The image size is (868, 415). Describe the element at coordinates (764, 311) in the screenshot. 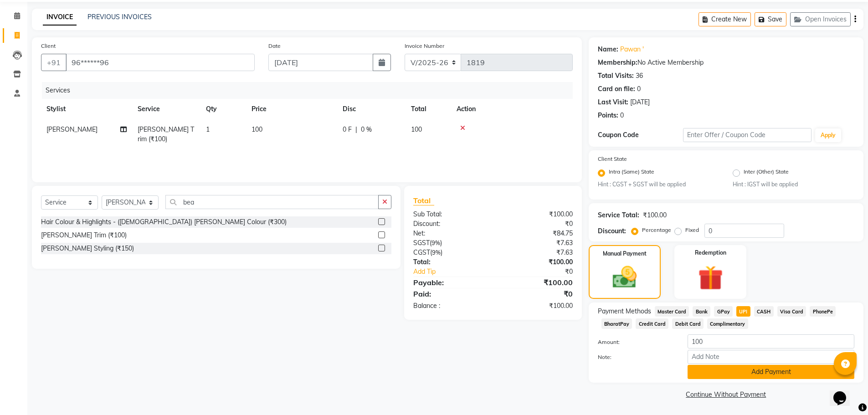

I see `span: CASH` at that location.